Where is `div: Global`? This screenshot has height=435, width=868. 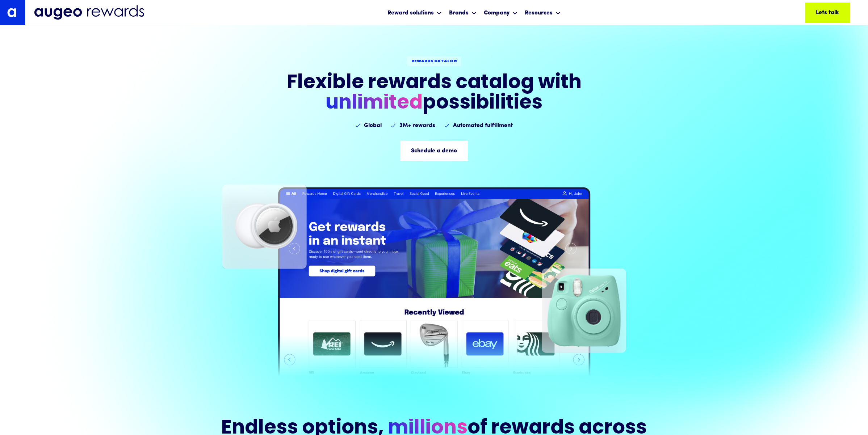
div: Global is located at coordinates (373, 126).